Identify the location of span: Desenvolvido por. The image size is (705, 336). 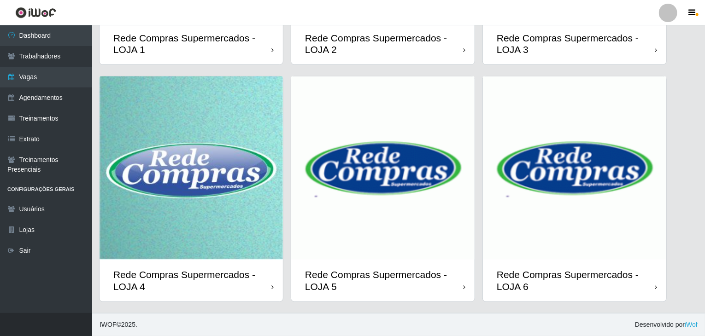
(666, 325).